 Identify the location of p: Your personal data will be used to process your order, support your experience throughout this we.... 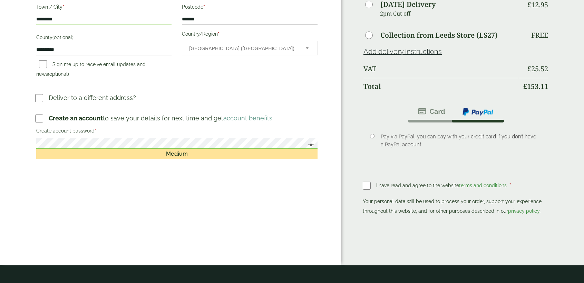
(456, 206).